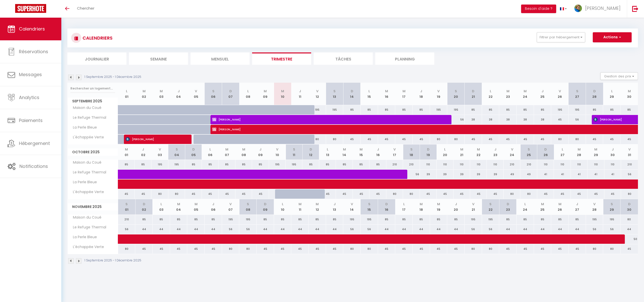 The height and width of the screenshot is (302, 644). I want to click on span: Calendriers, so click(32, 29).